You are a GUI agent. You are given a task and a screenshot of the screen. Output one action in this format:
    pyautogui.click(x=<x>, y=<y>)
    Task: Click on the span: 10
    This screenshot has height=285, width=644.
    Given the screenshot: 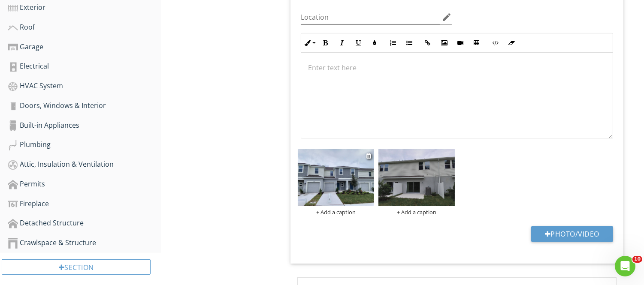 What is the action you would take?
    pyautogui.click(x=637, y=259)
    